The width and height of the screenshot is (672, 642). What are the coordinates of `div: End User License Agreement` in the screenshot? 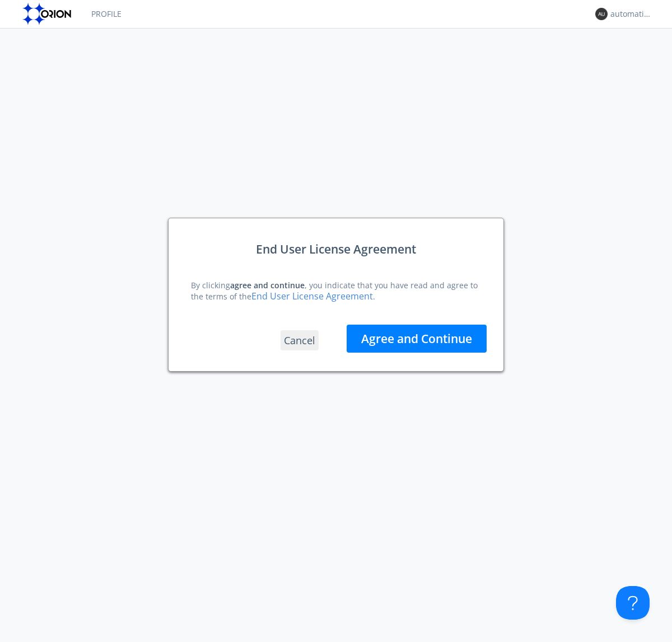 It's located at (336, 249).